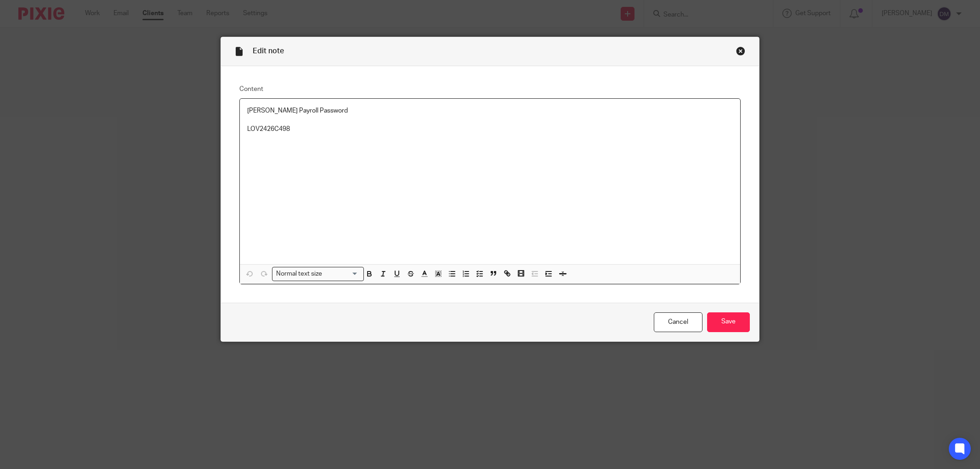  Describe the element at coordinates (679, 322) in the screenshot. I see `a: Cancel` at that location.